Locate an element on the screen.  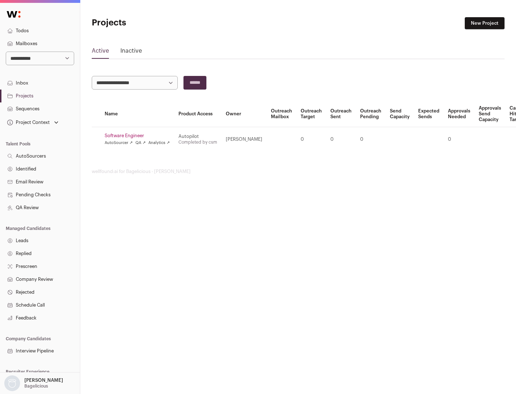
th: Outreach Pending is located at coordinates (371, 114).